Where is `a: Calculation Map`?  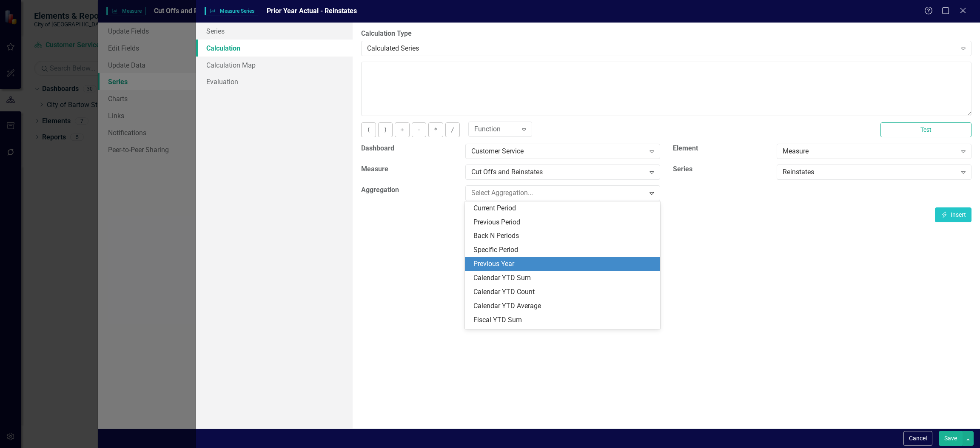
a: Calculation Map is located at coordinates (274, 65).